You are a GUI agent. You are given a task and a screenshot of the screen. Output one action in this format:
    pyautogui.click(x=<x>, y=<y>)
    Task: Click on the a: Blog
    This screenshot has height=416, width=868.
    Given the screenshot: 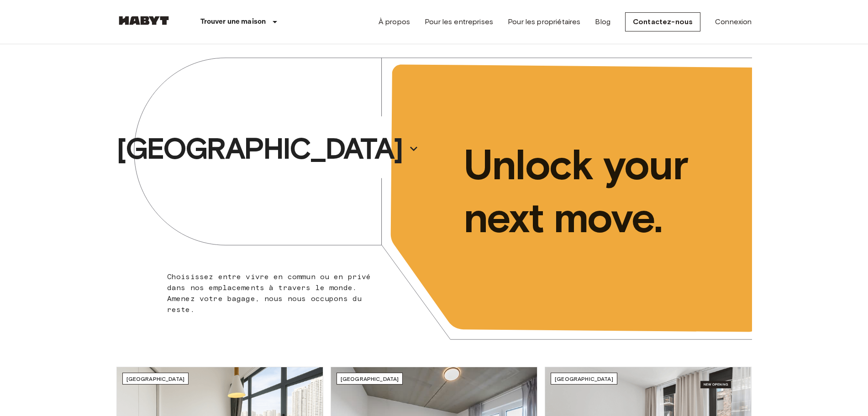 What is the action you would take?
    pyautogui.click(x=603, y=22)
    